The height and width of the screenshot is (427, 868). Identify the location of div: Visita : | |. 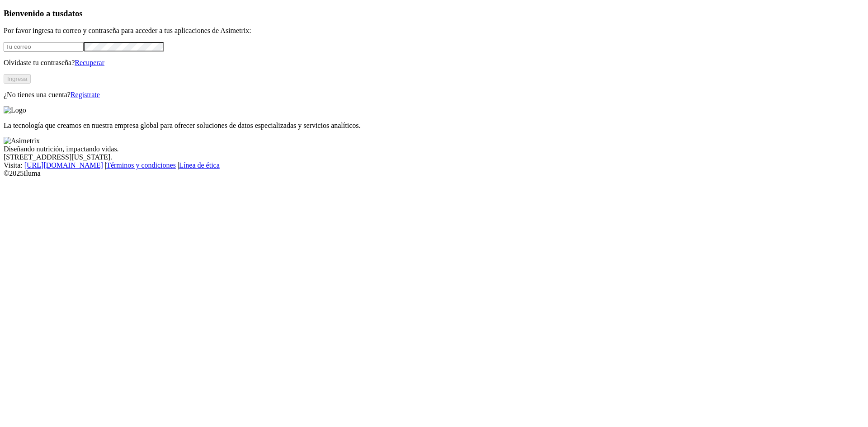
(434, 165).